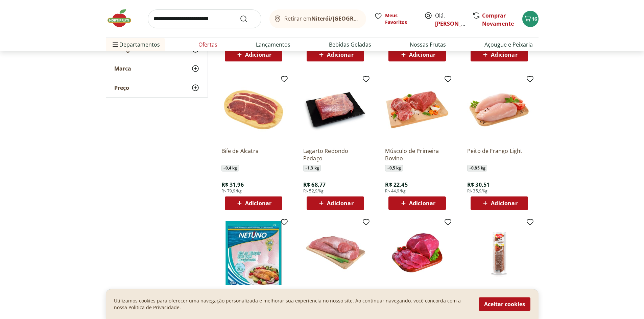 The height and width of the screenshot is (319, 644). I want to click on a: Meus Favoritos, so click(395, 19).